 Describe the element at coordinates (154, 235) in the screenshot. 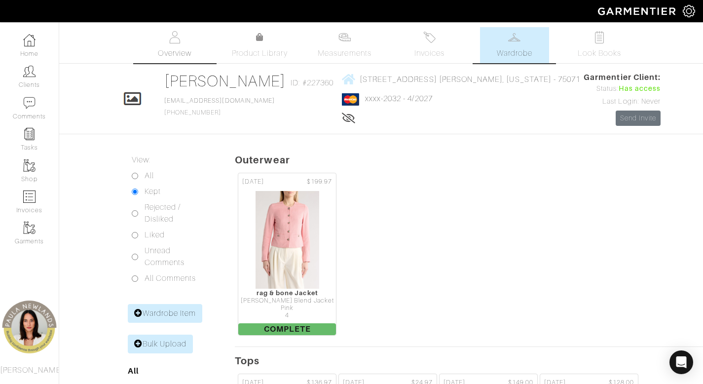

I see `label: Liked` at that location.